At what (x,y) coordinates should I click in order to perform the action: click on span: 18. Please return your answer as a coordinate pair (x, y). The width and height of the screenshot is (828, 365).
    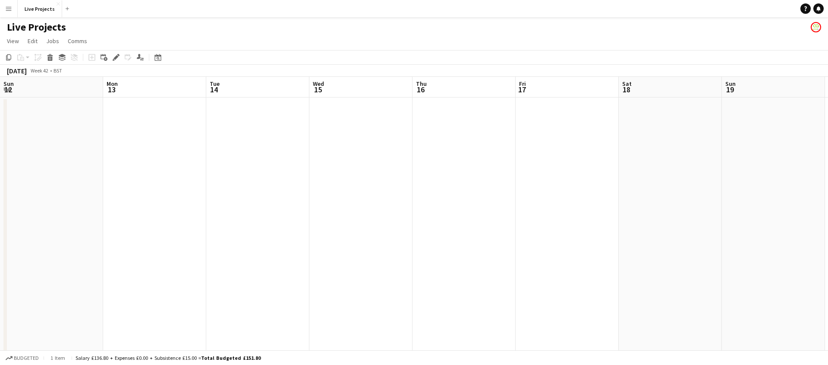
    Looking at the image, I should click on (626, 89).